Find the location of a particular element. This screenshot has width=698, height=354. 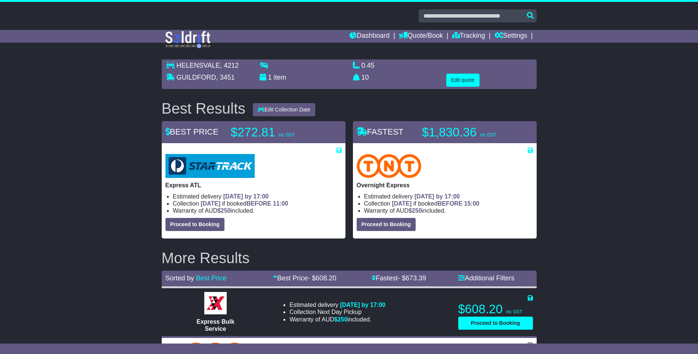

span: HELENSVALE is located at coordinates (198, 65).